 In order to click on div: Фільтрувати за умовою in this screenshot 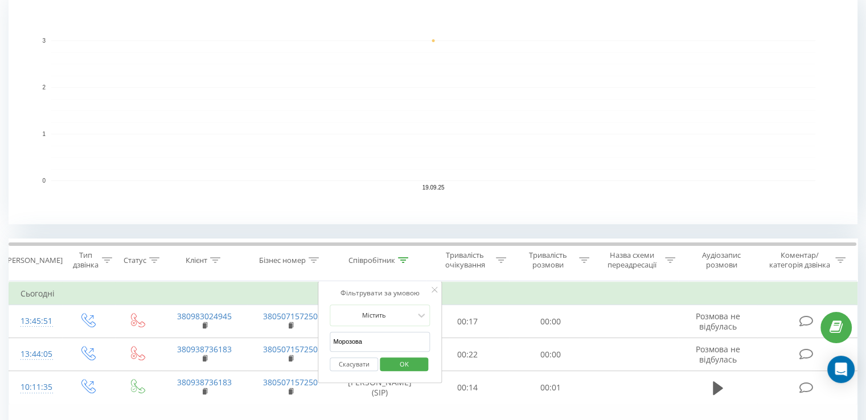, I will do `click(380, 293)`.